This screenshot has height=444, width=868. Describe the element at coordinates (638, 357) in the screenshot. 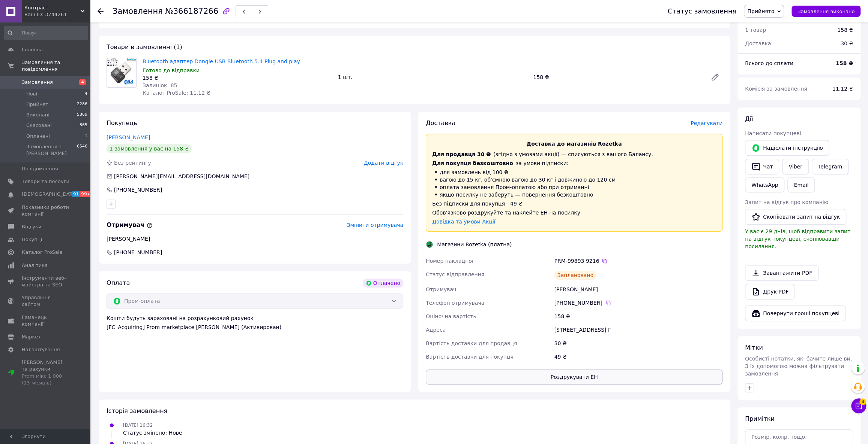

I see `div: 49 ₴` at that location.